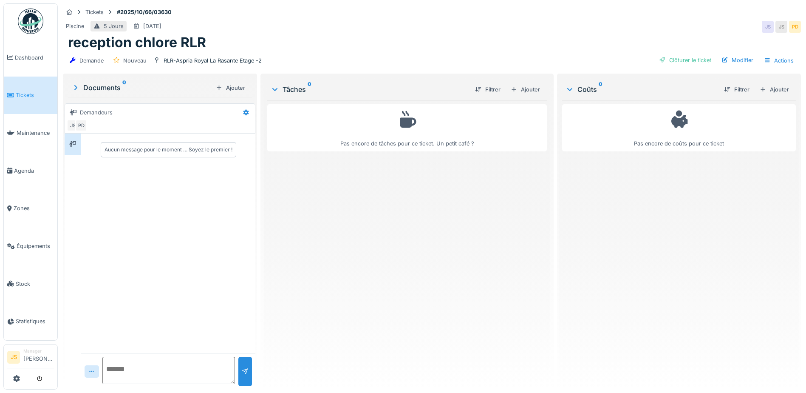 This screenshot has width=806, height=393. Describe the element at coordinates (35, 95) in the screenshot. I see `span: Tickets` at that location.